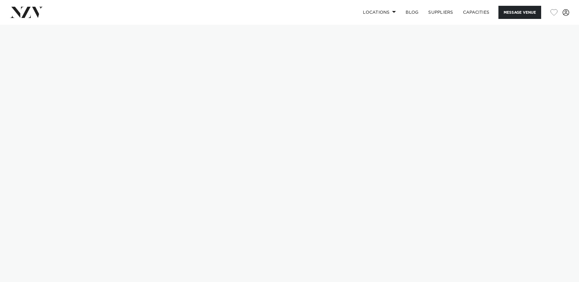 This screenshot has width=579, height=282. Describe the element at coordinates (412, 12) in the screenshot. I see `a: BLOG` at that location.